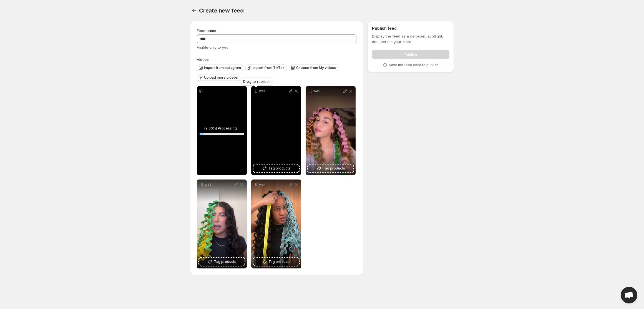 Image resolution: width=644 pixels, height=309 pixels. Describe the element at coordinates (331, 131) in the screenshot. I see `div: wa2Tag products` at that location.